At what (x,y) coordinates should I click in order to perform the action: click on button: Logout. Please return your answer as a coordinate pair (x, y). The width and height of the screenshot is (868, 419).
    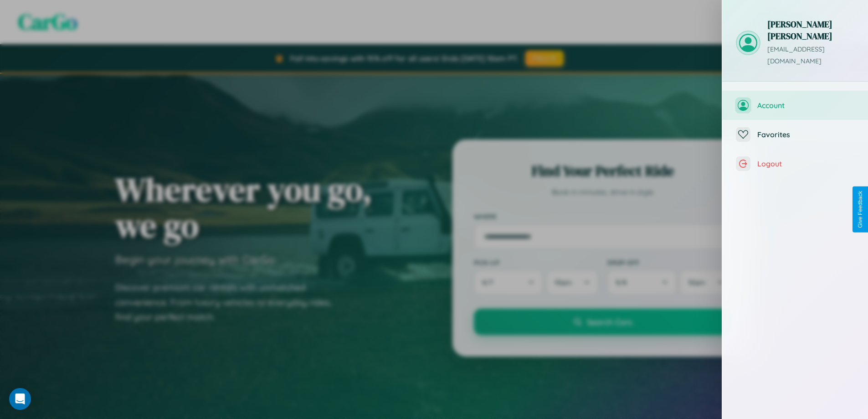
    Looking at the image, I should click on (795, 163).